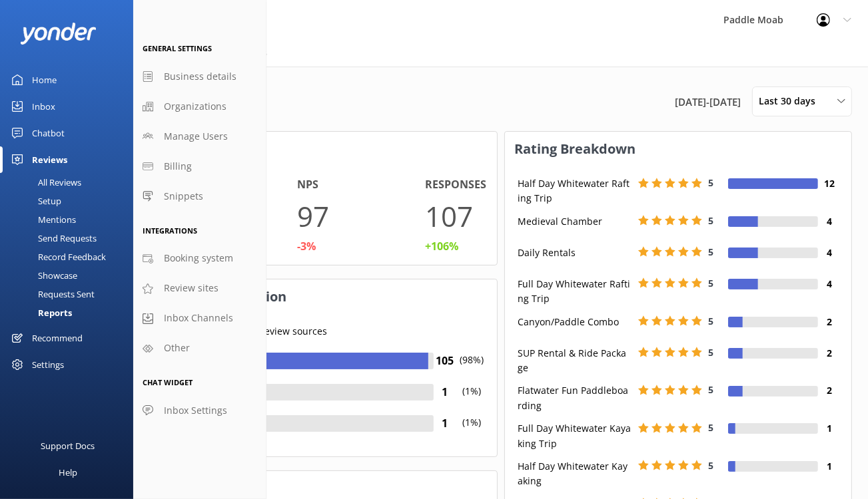 The image size is (868, 499). I want to click on h4: NPS, so click(308, 185).